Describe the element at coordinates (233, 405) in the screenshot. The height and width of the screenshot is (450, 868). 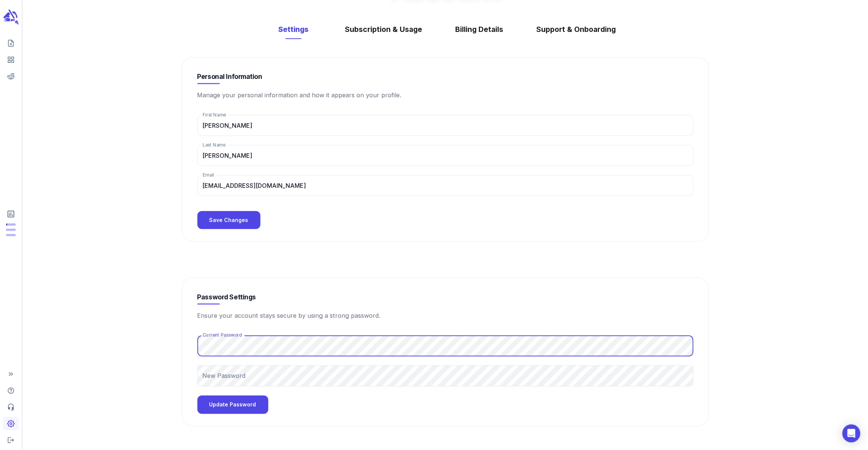
I see `button: Update Password` at that location.